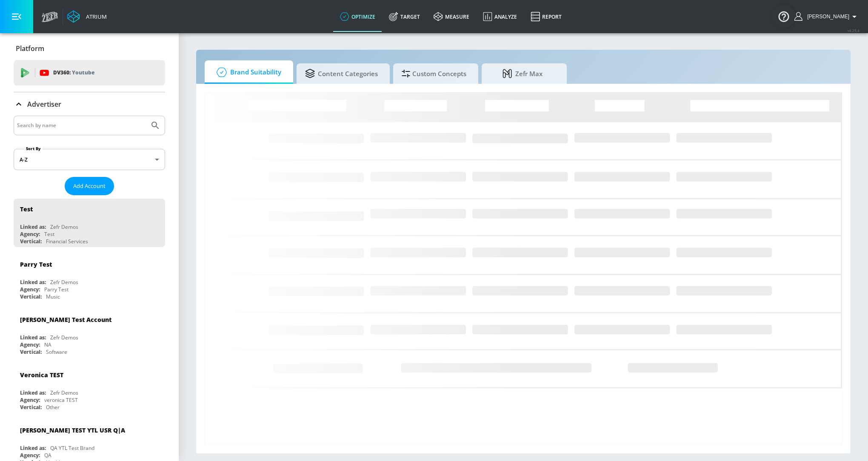 The height and width of the screenshot is (461, 868). Describe the element at coordinates (61, 399) in the screenshot. I see `div: veronica TEST` at that location.